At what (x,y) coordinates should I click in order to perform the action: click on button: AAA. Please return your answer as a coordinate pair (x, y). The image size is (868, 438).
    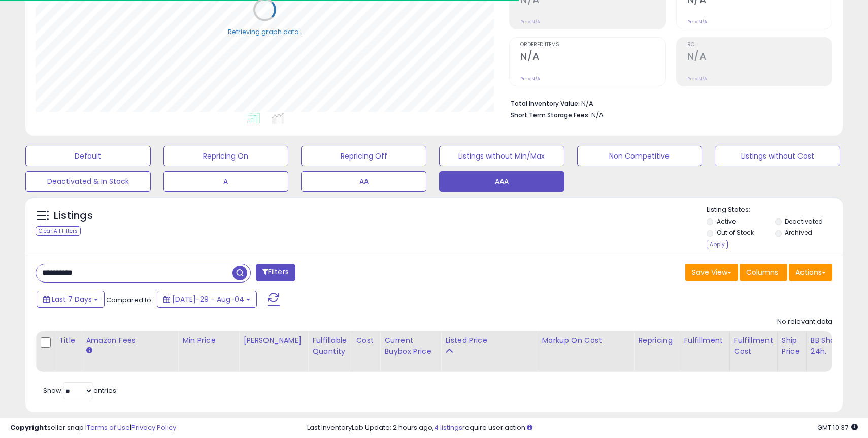
    Looking at the image, I should click on (501, 181).